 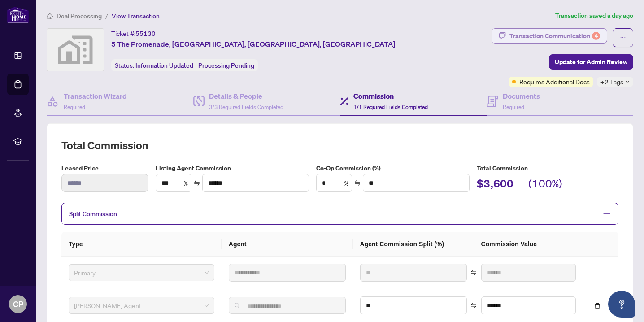 I want to click on span: Update for Admin Review, so click(x=591, y=62).